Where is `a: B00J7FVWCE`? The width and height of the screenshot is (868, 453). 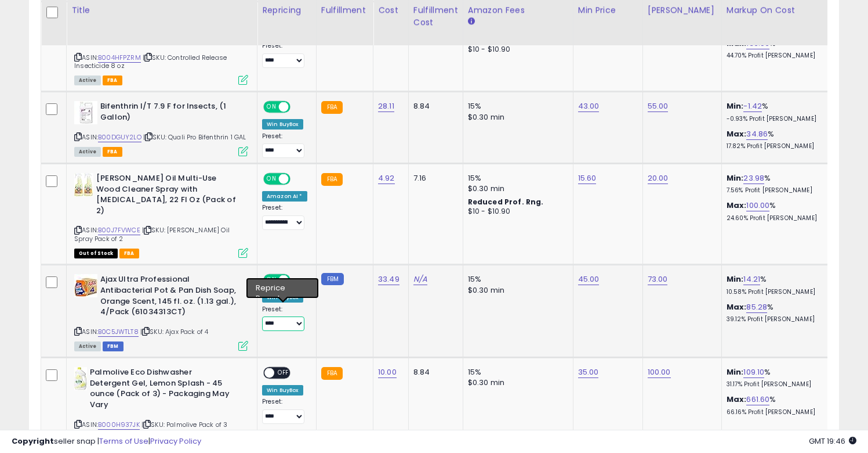
a: B00J7FVWCE is located at coordinates (119, 230).